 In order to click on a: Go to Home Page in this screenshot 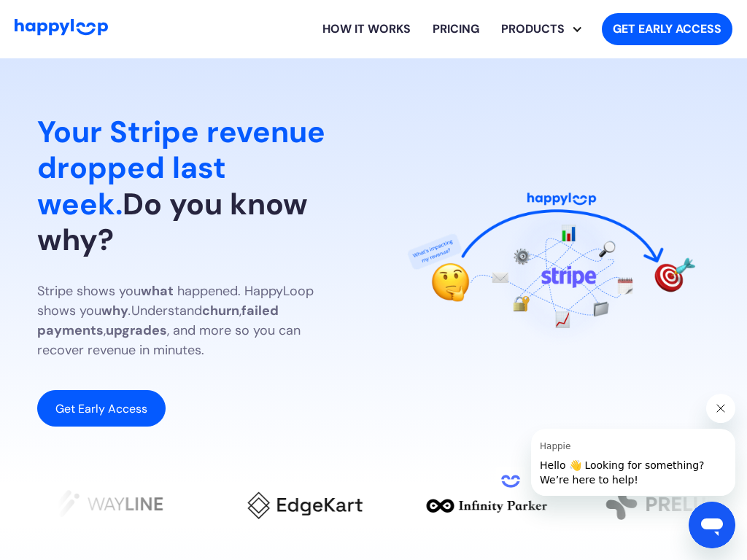, I will do `click(61, 29)`.